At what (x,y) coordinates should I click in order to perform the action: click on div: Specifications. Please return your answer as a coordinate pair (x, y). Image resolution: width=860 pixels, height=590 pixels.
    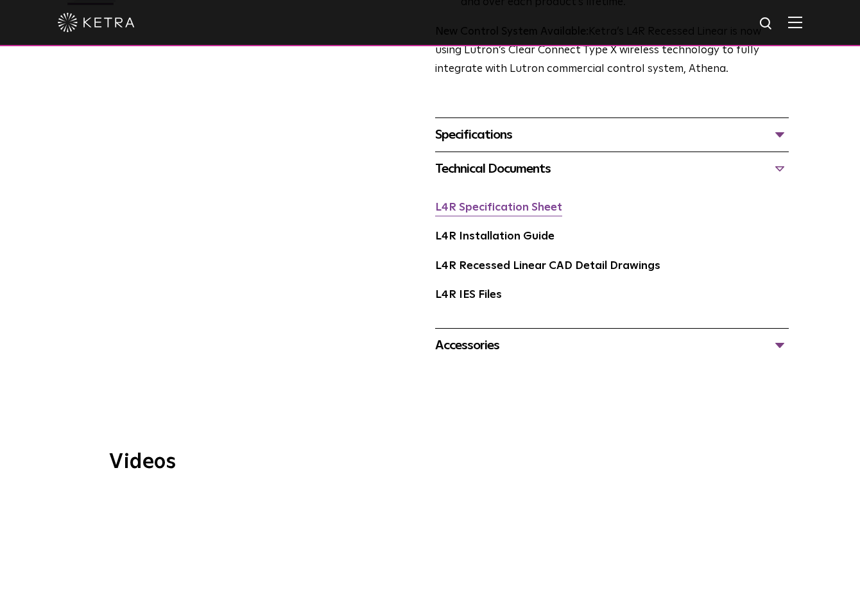
    Looking at the image, I should click on (612, 135).